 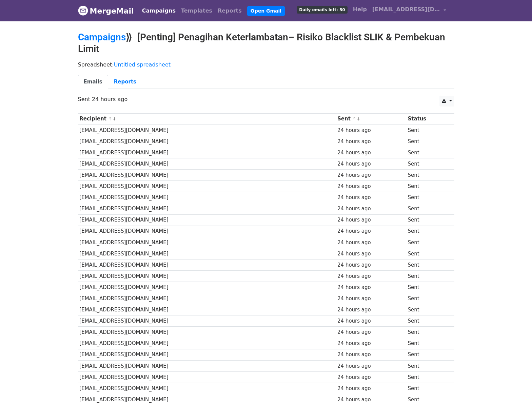 What do you see at coordinates (360, 10) in the screenshot?
I see `a: Help` at bounding box center [360, 10].